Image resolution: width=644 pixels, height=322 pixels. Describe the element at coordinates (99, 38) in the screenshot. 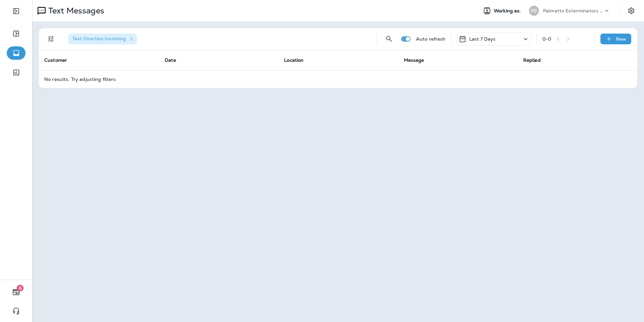

I see `span: Text Direction : Incoming` at that location.